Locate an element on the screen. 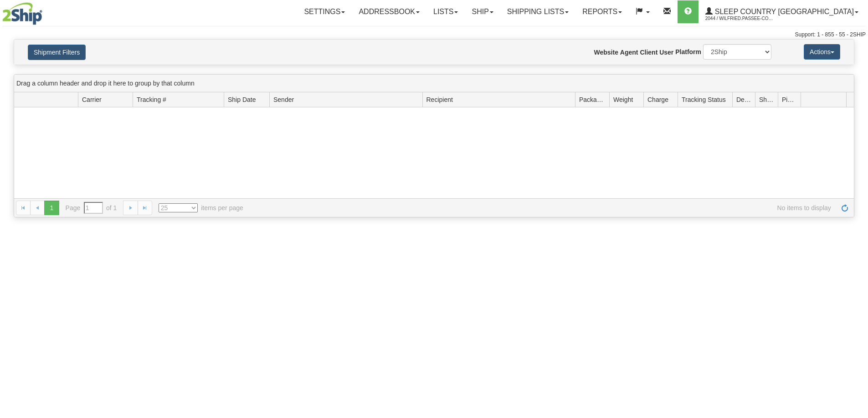 This screenshot has height=418, width=868. a: Shipping lists is located at coordinates (537, 12).